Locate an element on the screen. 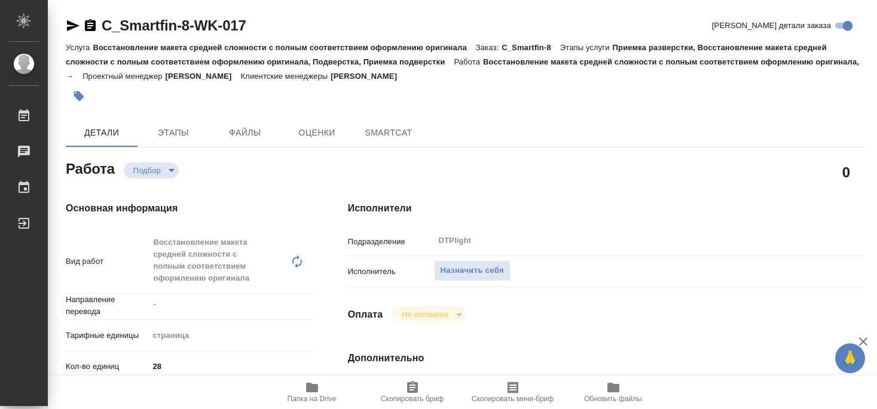  p: Подразделение is located at coordinates (391, 242).